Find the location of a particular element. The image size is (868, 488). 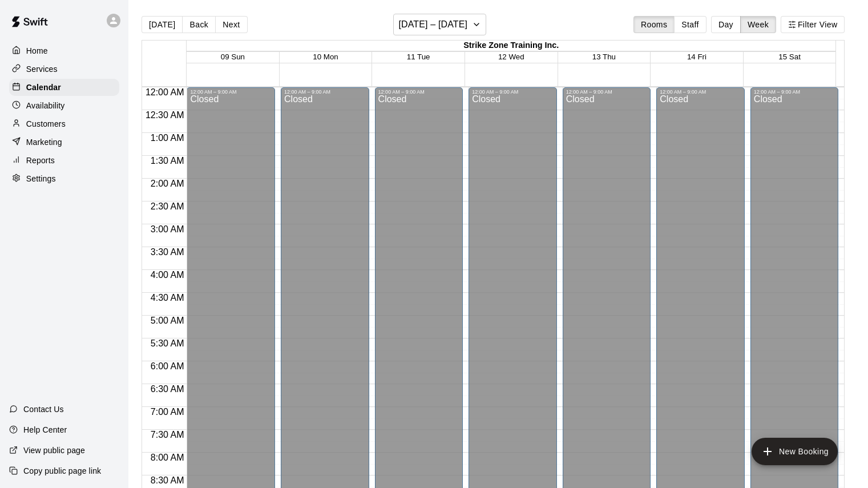

span: 2:30 AM is located at coordinates (168, 206).